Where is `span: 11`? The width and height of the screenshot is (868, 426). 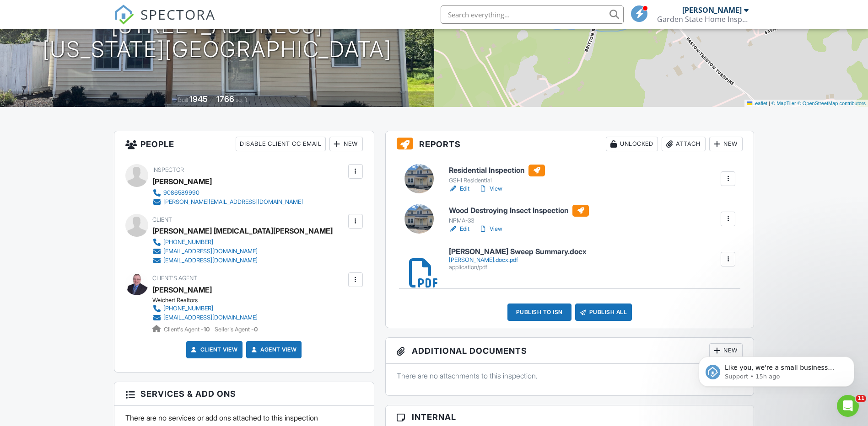
span: 11 is located at coordinates (861, 399).